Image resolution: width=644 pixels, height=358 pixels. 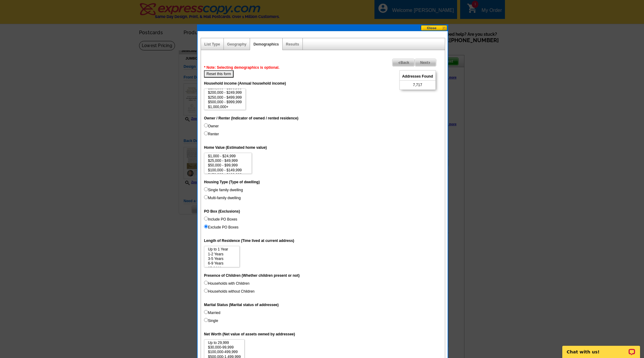 What do you see at coordinates (429, 63) in the screenshot?
I see `img: button-next-arrow-gray.png` at bounding box center [429, 63].